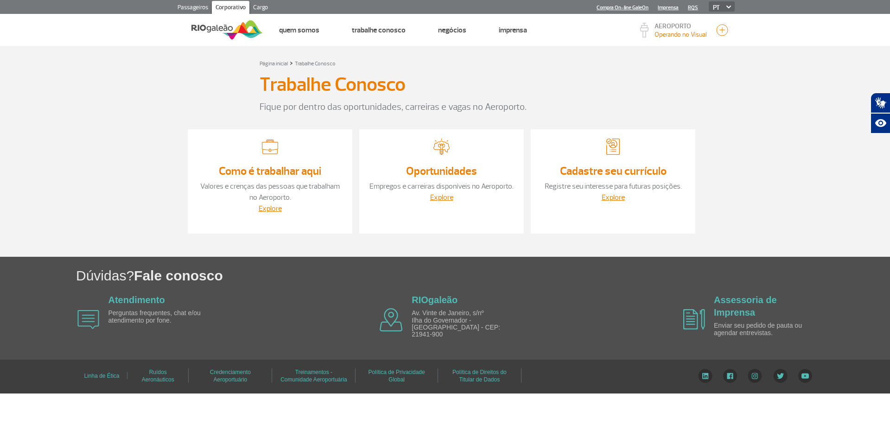  Describe the element at coordinates (693, 7) in the screenshot. I see `a: RQS` at that location.